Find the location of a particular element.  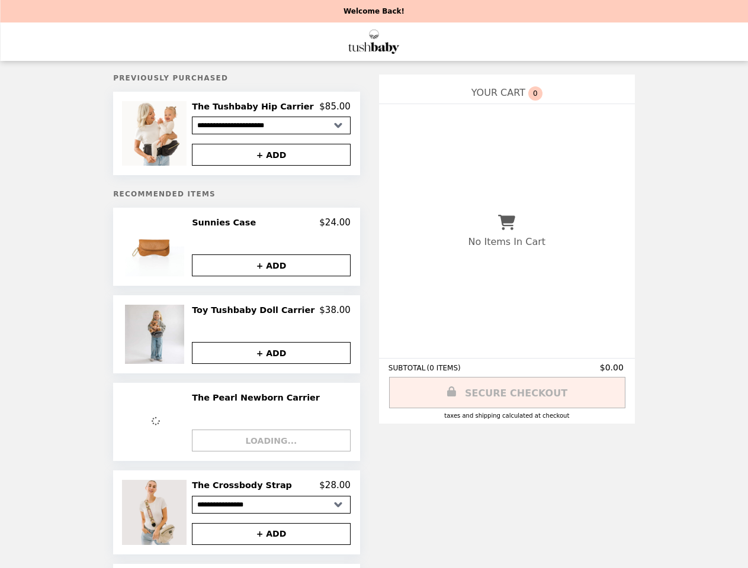

p: $38.00 is located at coordinates (334, 310).